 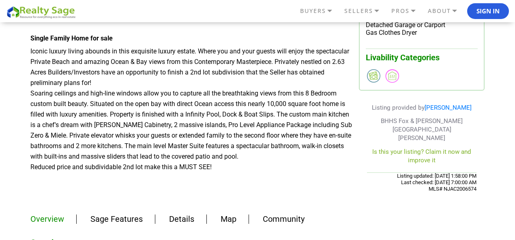 What do you see at coordinates (193, 109) in the screenshot?
I see `p: Iconic luxury living abounds in this exquisite luxury estate. Where you and your guests will enjo...` at bounding box center [193, 109].